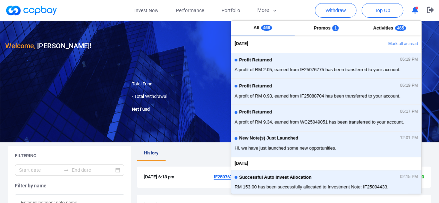 The image size is (439, 203). What do you see at coordinates (190, 10) in the screenshot?
I see `span: Performance` at bounding box center [190, 10].